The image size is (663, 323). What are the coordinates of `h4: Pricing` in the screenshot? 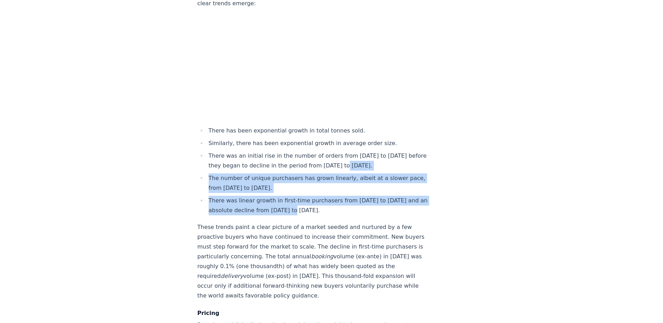 It's located at (313, 313).